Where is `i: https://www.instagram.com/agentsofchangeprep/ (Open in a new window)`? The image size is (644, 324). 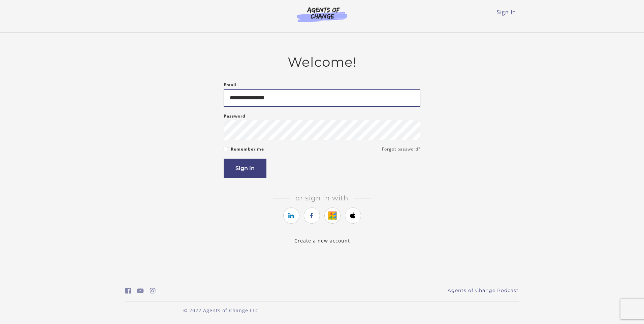 i: https://www.instagram.com/agentsofchangeprep/ (Open in a new window) is located at coordinates (153, 291).